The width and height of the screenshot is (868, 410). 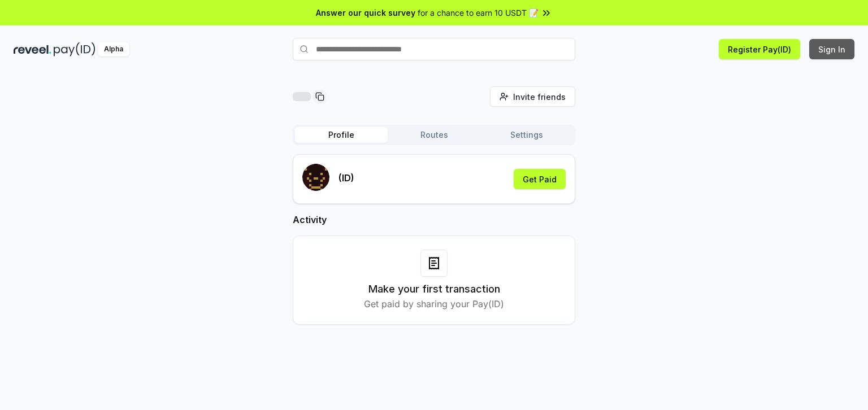 What do you see at coordinates (527, 135) in the screenshot?
I see `button: Settings` at bounding box center [527, 135].